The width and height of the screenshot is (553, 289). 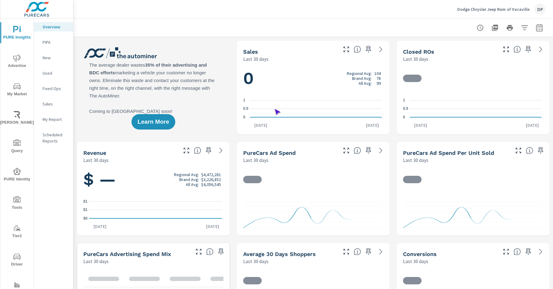 I want to click on div: My Report, so click(x=53, y=119).